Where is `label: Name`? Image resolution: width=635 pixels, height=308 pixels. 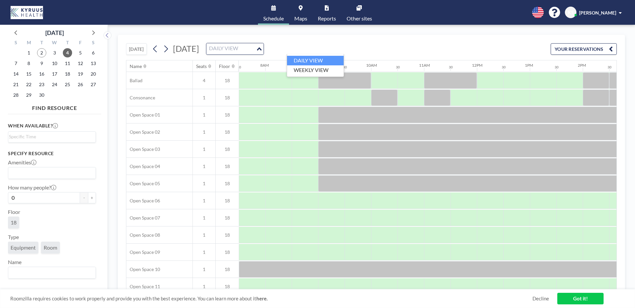 label: Name is located at coordinates (15, 263).